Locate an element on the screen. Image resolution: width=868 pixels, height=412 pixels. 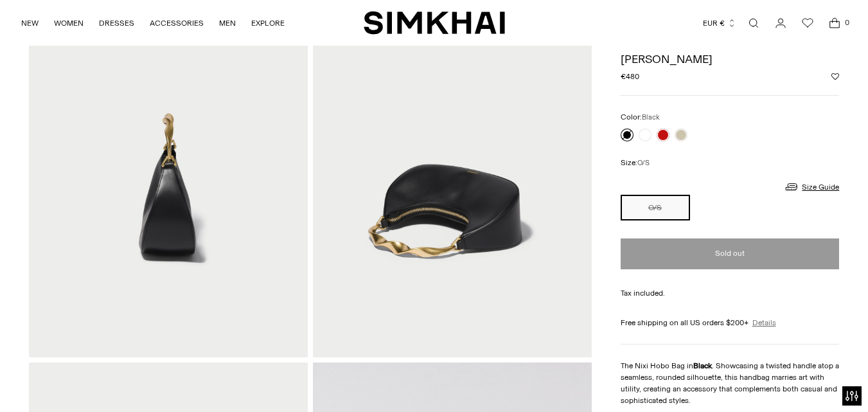
span: €480 is located at coordinates (630, 77).